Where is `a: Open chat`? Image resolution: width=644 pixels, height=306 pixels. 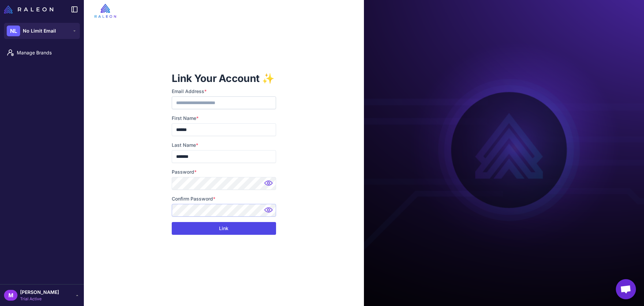
a: Open chat is located at coordinates (626, 289).